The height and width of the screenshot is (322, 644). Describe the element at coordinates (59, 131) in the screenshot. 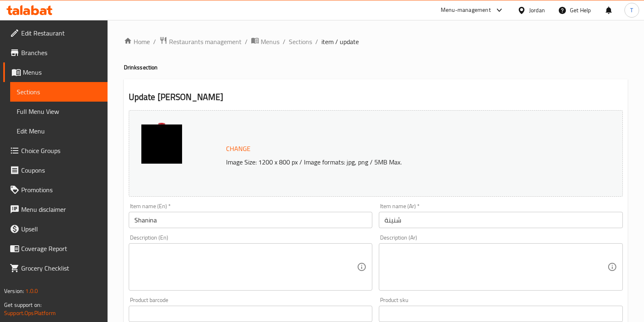

I see `span: Edit Menu` at that location.